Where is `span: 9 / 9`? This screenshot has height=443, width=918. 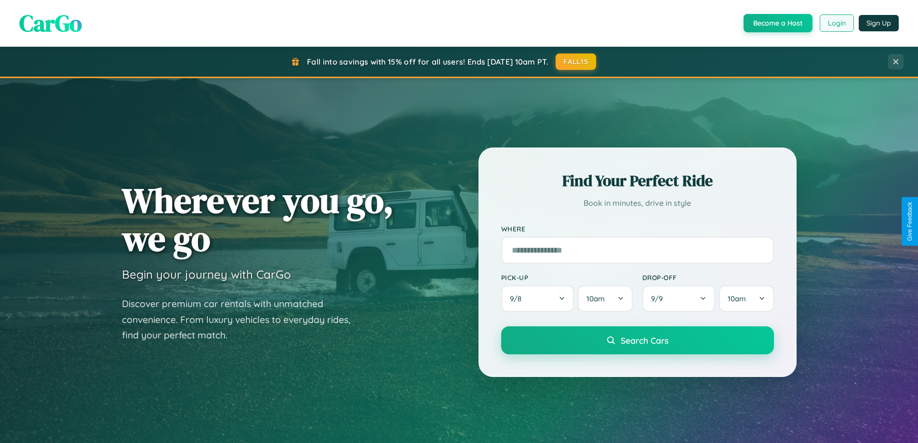 span: 9 / 9 is located at coordinates (659, 298).